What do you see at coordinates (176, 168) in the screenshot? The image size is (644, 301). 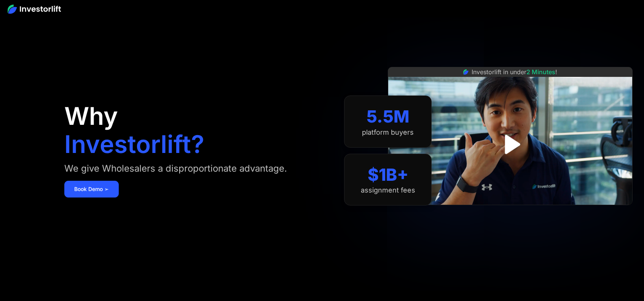 I see `div: We give Wholesalers a disproportionate advantage.` at bounding box center [176, 168].